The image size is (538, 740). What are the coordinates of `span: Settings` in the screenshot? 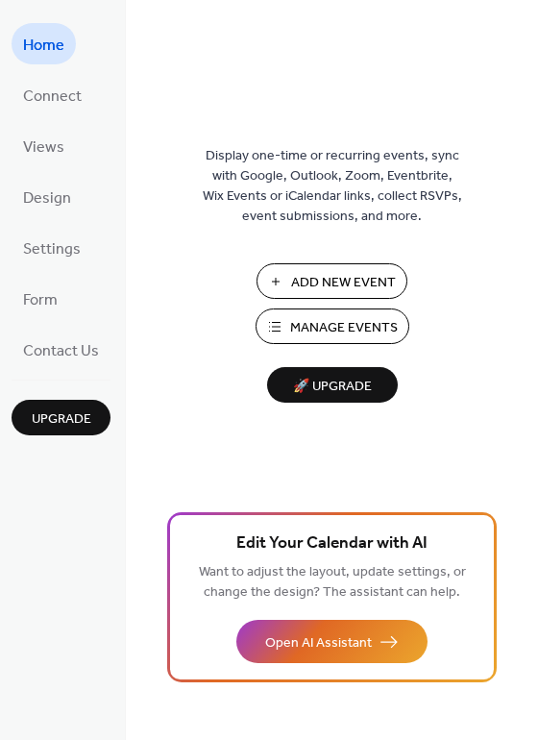 It's located at (52, 249).